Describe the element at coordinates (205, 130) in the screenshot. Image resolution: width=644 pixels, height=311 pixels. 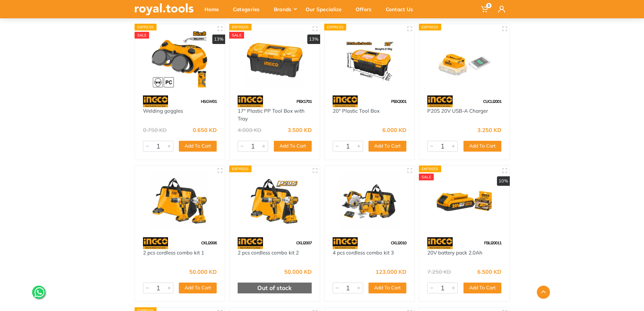
I see `div: 0.650 KD` at that location.